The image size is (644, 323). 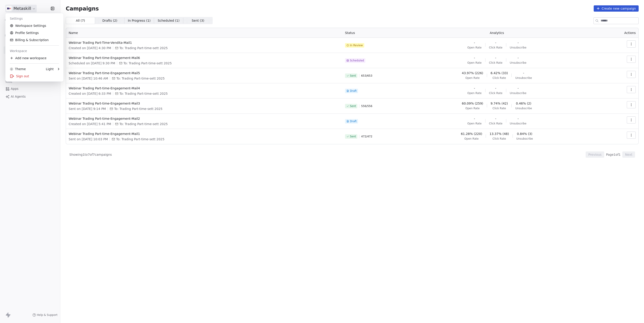 What do you see at coordinates (34, 51) in the screenshot?
I see `div: Workspace` at bounding box center [34, 51].